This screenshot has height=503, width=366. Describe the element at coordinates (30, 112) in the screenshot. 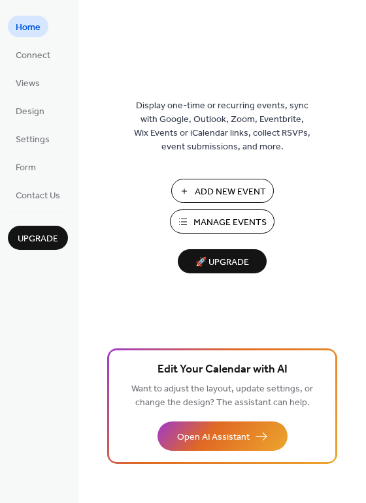

I see `span: Design` at that location.